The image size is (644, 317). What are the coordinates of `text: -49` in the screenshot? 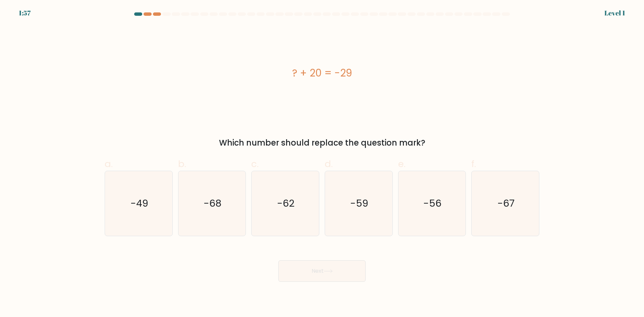 It's located at (139, 204).